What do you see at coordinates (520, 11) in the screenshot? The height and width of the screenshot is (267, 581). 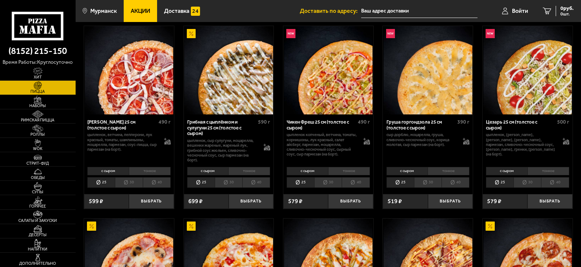 I see `span: Войти` at bounding box center [520, 11].